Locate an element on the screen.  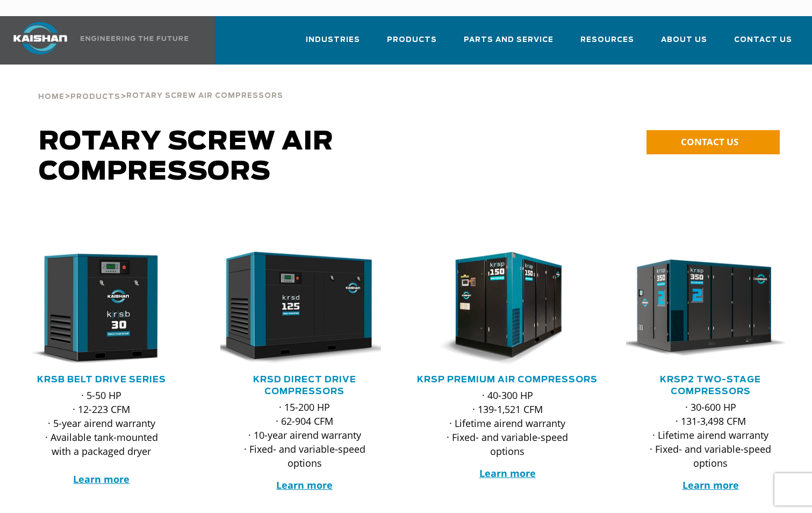
a: Resources is located at coordinates (607, 45).